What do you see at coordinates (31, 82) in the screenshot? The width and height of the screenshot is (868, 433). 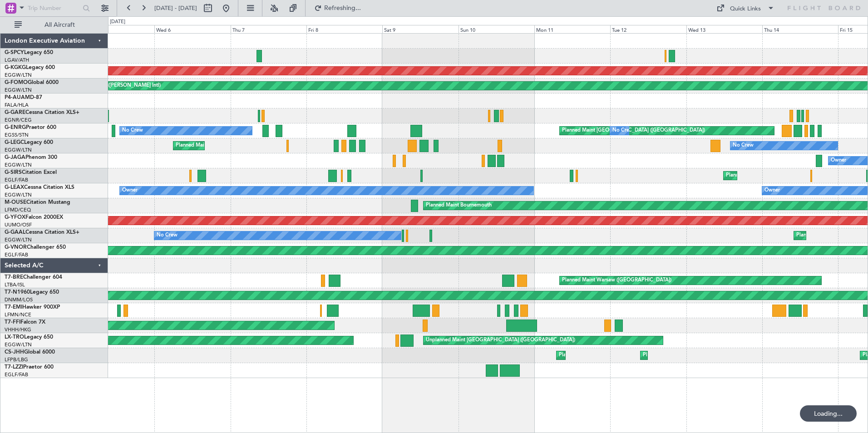 I see `a: G-FOMOGlobal 6000` at bounding box center [31, 82].